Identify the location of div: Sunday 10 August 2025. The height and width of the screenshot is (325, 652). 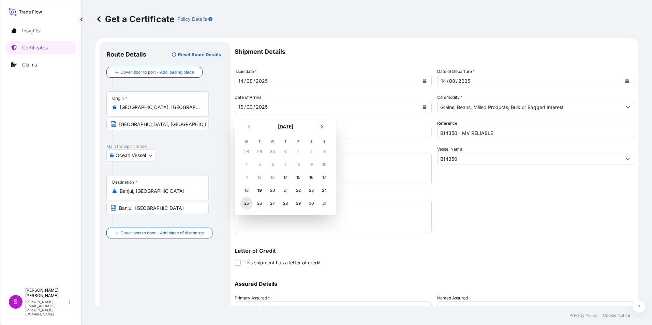
(324, 165).